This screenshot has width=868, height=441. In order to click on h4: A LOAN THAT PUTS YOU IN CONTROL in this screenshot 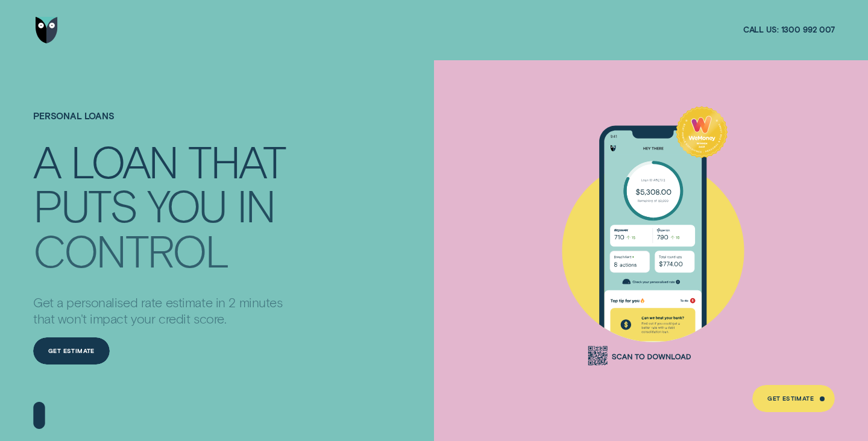, I will do `click(164, 201)`.